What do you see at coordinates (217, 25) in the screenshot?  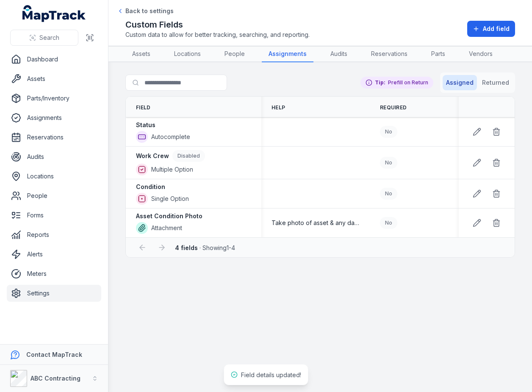 I see `h2: Custom Fields` at bounding box center [217, 25].